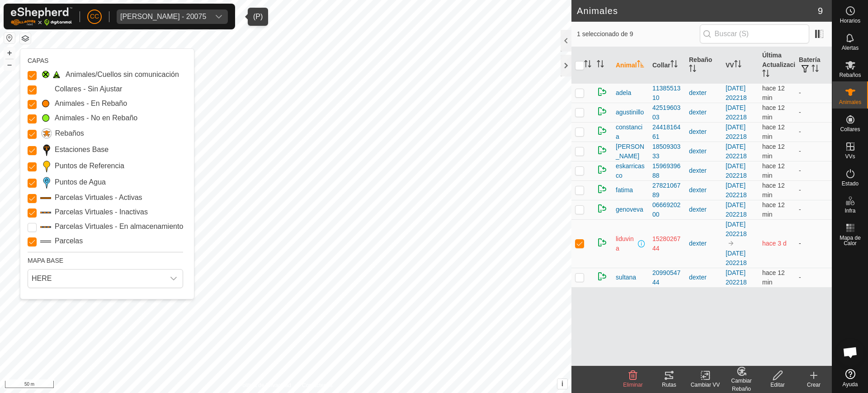  I want to click on label: Parcelas Virtuales - Inactivas, so click(101, 212).